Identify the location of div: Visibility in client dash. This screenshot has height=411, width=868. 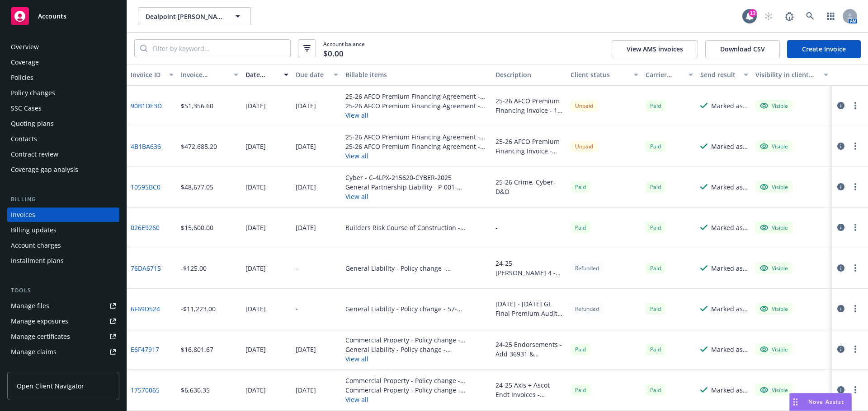
(787, 74).